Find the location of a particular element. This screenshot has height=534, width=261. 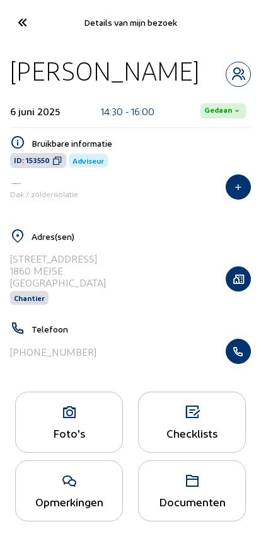

h5: Telefoon is located at coordinates (141, 329).